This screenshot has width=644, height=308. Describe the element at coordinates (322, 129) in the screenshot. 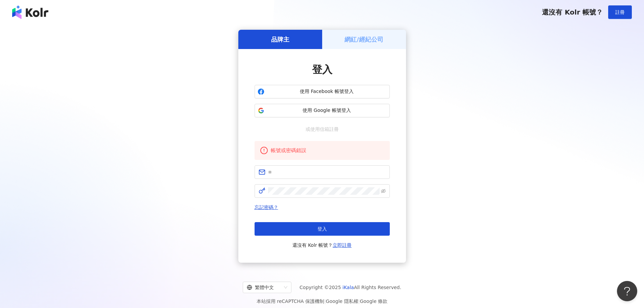

I see `span: 或使用信箱註冊` at that location.